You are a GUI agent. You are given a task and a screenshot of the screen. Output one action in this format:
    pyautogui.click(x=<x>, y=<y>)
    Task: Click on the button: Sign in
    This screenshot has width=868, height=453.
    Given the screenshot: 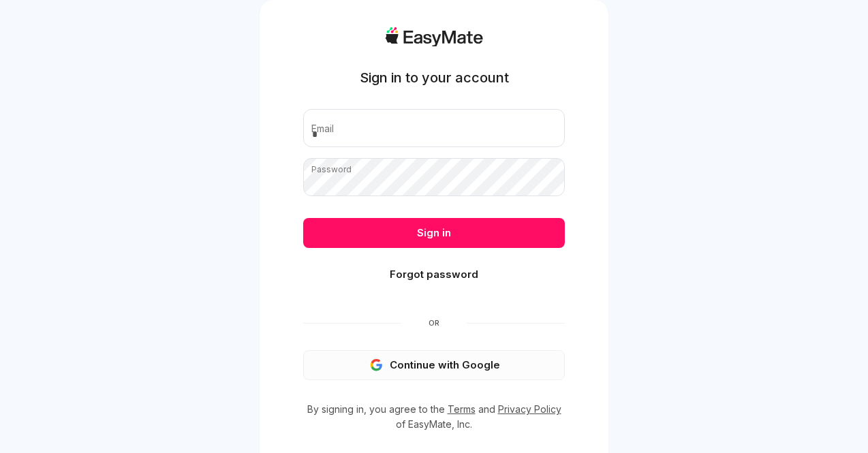 What is the action you would take?
    pyautogui.click(x=434, y=233)
    